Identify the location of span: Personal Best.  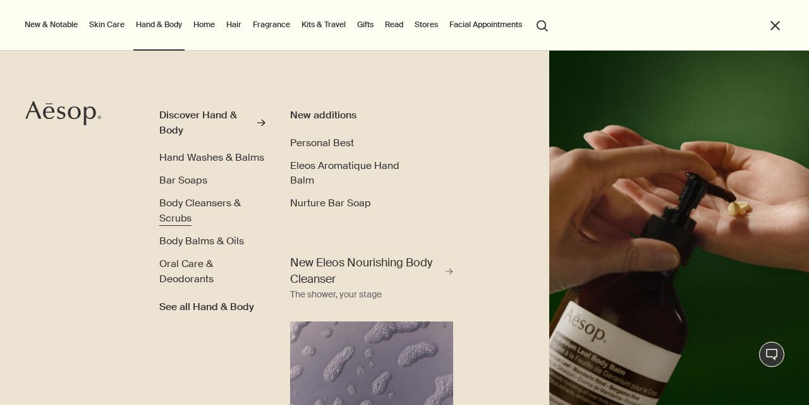
(322, 142).